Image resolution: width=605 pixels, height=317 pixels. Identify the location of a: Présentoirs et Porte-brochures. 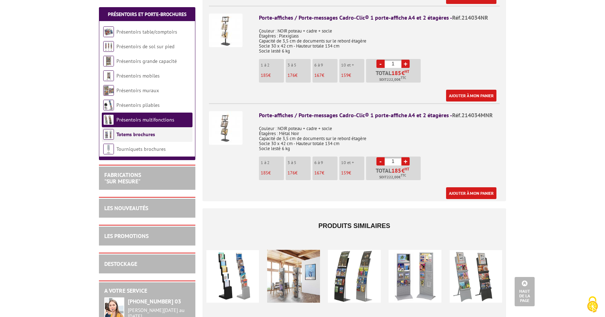
(147, 14).